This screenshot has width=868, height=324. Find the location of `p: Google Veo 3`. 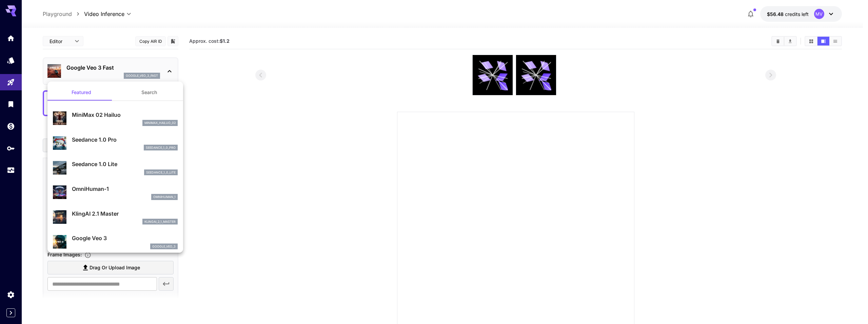

p: Google Veo 3 is located at coordinates (125, 238).